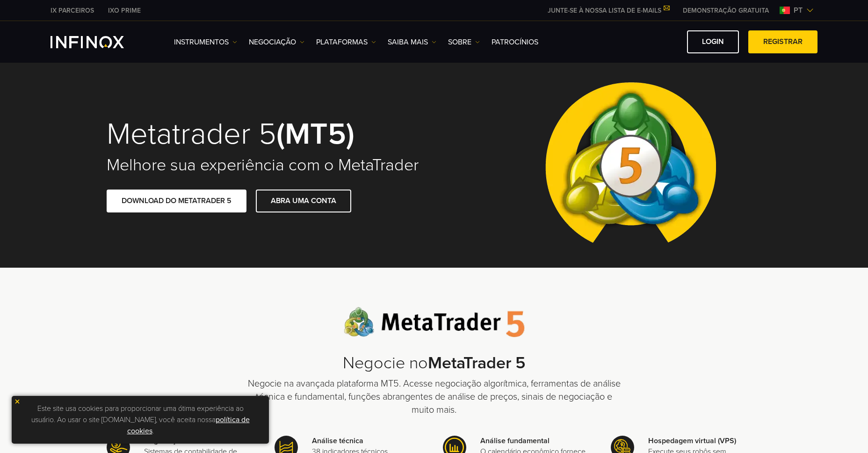 Image resolution: width=868 pixels, height=453 pixels. What do you see at coordinates (692, 440) in the screenshot?
I see `strong: Hospedagem virtual (VPS)` at bounding box center [692, 440].